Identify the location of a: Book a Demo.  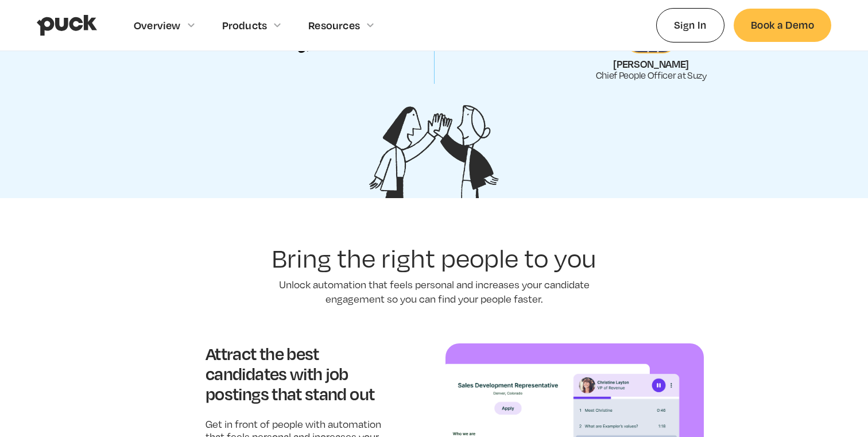
(783, 24).